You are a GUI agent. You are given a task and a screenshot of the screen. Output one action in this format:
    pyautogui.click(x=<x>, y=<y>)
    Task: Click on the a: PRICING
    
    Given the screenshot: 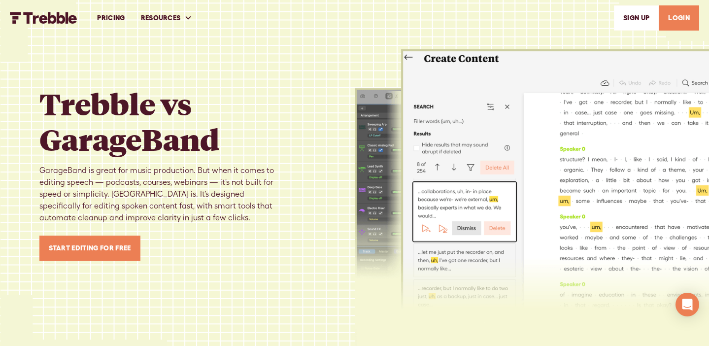 What is the action you would take?
    pyautogui.click(x=111, y=18)
    